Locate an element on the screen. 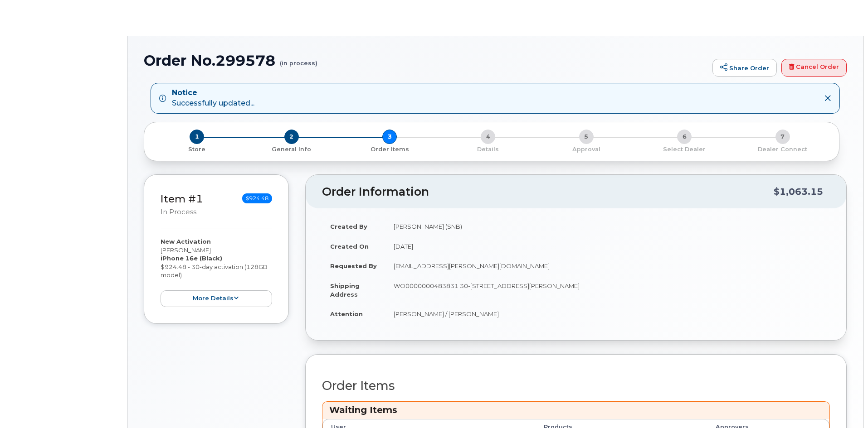 The image size is (868, 428). span: 1 is located at coordinates (197, 137).